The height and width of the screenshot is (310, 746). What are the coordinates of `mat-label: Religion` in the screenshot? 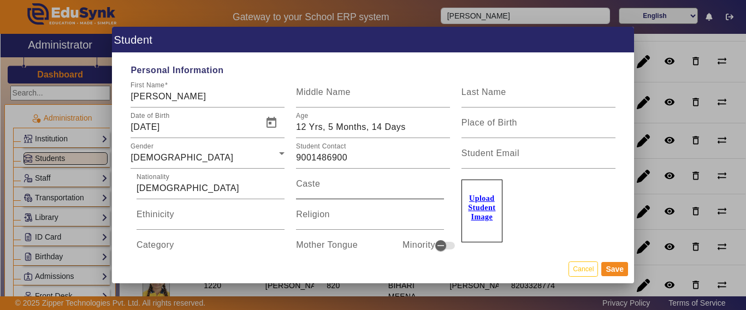 It's located at (313, 214).